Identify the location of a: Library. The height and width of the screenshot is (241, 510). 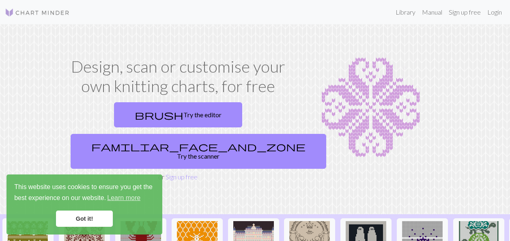
(405, 12).